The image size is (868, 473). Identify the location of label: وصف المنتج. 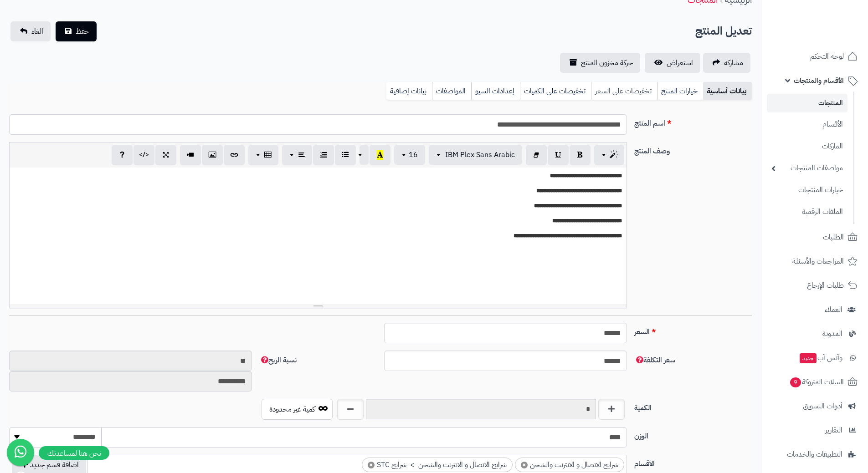
(693, 149).